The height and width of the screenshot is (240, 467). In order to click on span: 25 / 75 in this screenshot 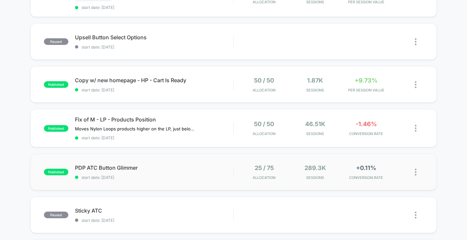, I will do `click(264, 168)`.